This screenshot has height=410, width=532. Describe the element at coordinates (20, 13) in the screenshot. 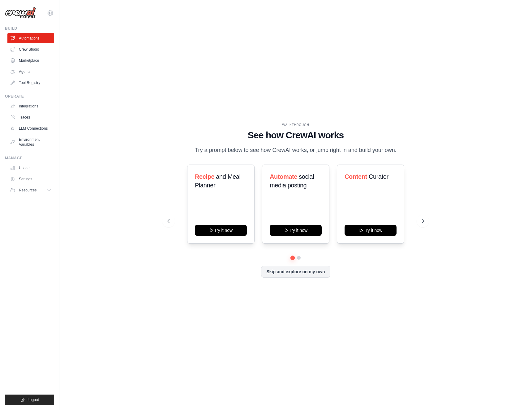

I see `img: Logo` at that location.